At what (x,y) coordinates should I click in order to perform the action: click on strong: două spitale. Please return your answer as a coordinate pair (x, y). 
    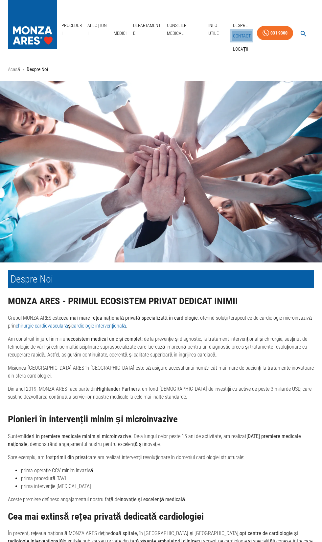
    Looking at the image, I should click on (124, 533).